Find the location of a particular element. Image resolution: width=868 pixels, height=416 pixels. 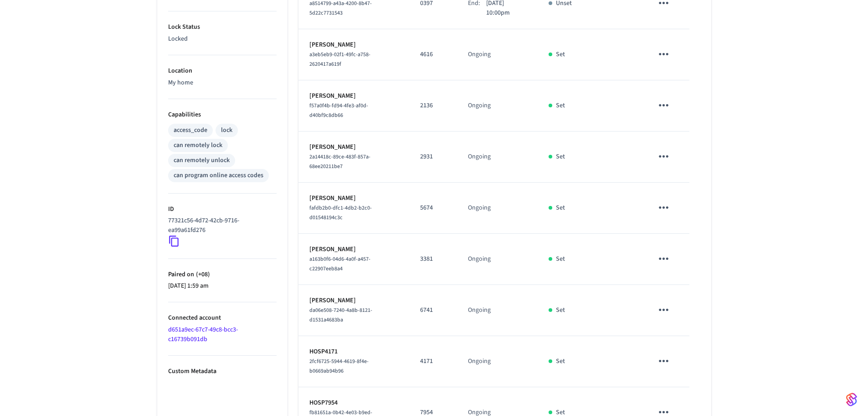

span: a3eb5eb9-02f1-49fc-a758-2620417a619f is located at coordinates (340, 60).